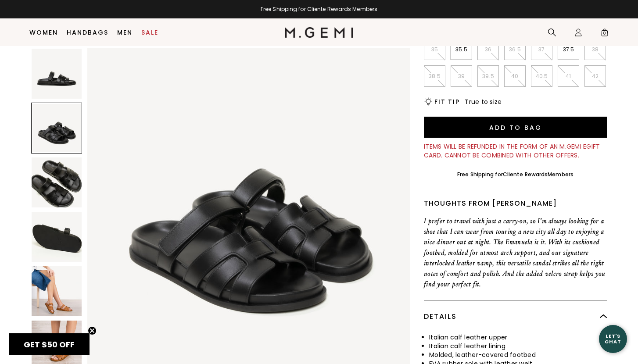 The height and width of the screenshot is (364, 638). Describe the element at coordinates (488, 76) in the screenshot. I see `p: 39.5` at that location.